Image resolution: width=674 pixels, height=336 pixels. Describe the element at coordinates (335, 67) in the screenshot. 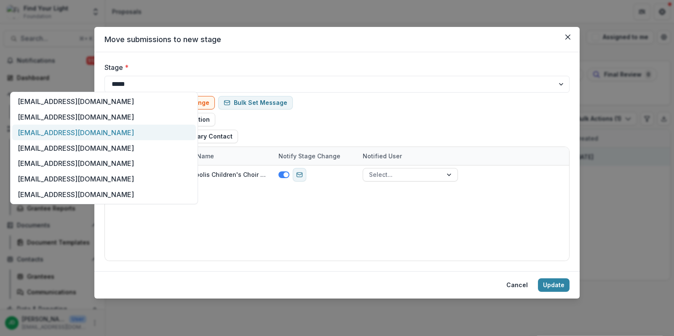

I see `label: Stage` at that location.